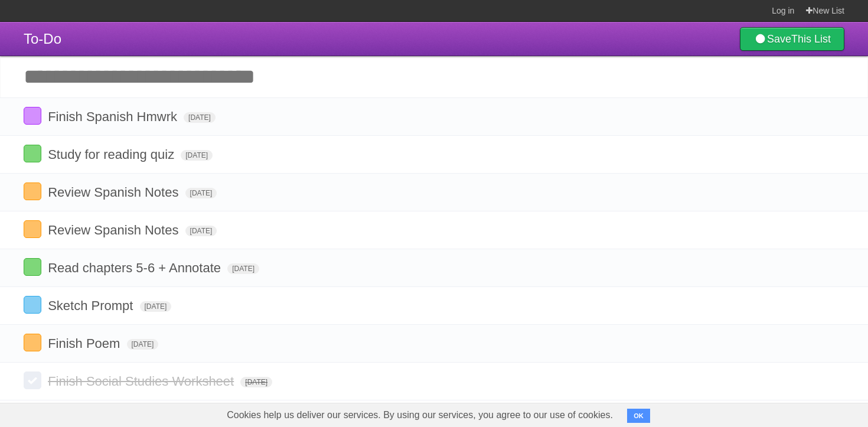 The height and width of the screenshot is (427, 868). What do you see at coordinates (92, 305) in the screenshot?
I see `span: Sketch Prompt` at bounding box center [92, 305].